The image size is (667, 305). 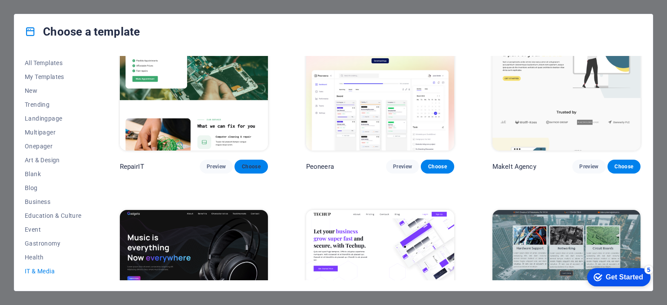 I want to click on button: Trending, so click(x=53, y=105).